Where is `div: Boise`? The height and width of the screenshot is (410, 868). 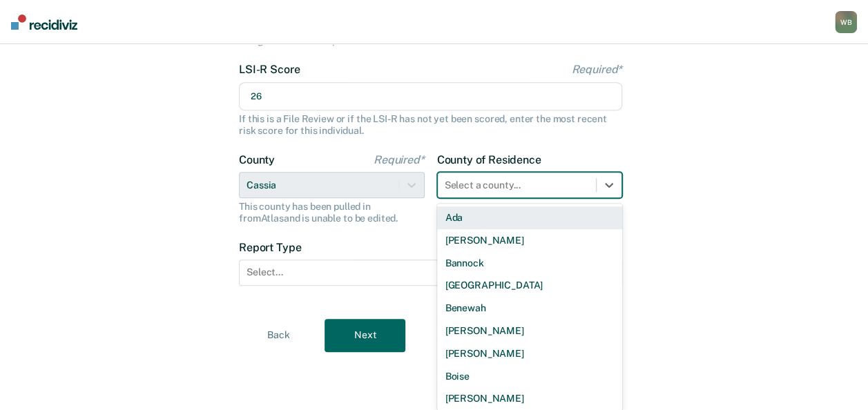
div: Boise is located at coordinates (530, 376).